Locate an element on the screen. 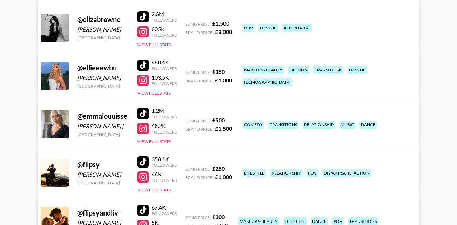 This screenshot has width=457, height=225. div: 1.2M is located at coordinates (164, 111).